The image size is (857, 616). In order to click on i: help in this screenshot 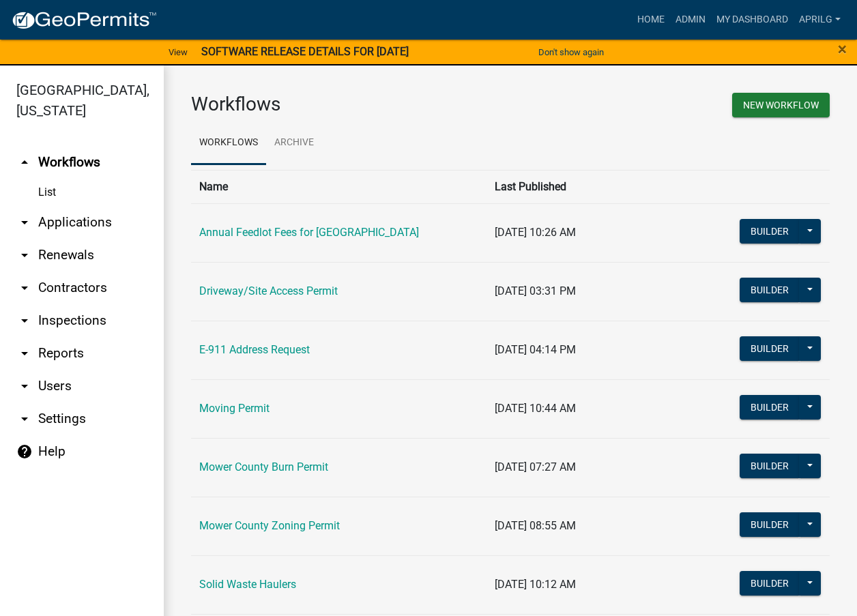, I will do `click(25, 452)`.